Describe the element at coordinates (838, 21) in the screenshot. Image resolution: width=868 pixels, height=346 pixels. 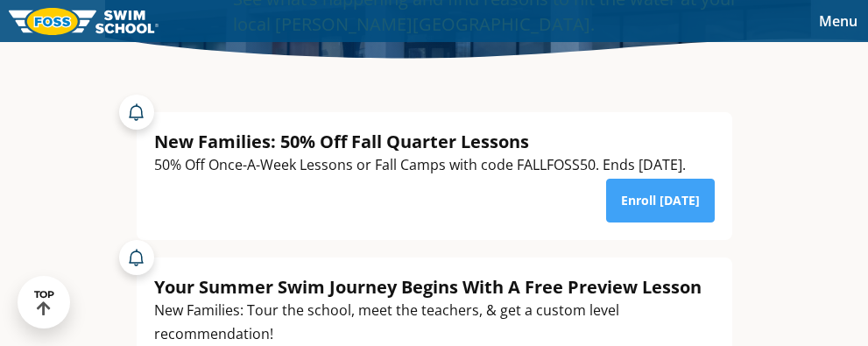
I see `button: Toggle navigation` at that location.